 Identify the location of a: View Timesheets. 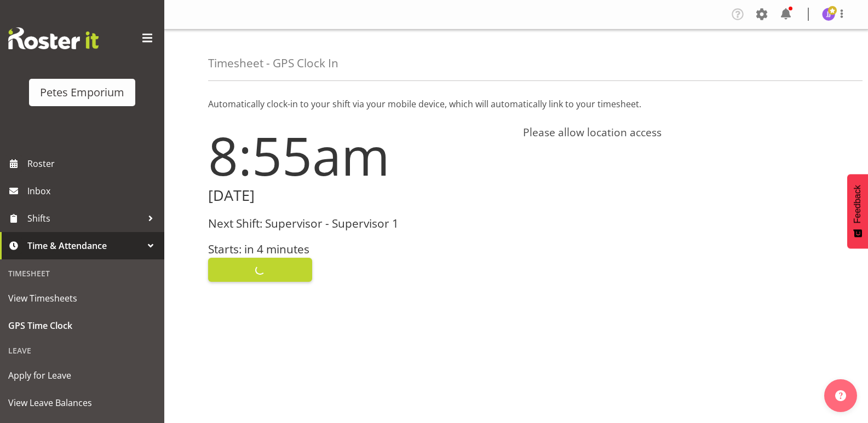
(82, 298).